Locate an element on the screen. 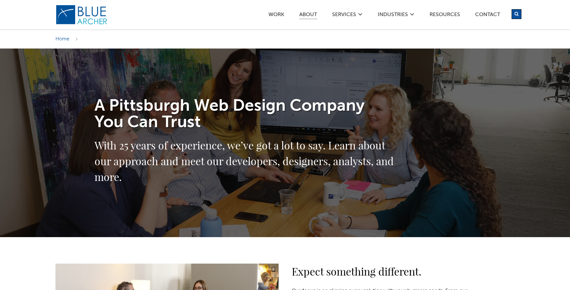 This screenshot has height=290, width=570. a: Work is located at coordinates (276, 15).